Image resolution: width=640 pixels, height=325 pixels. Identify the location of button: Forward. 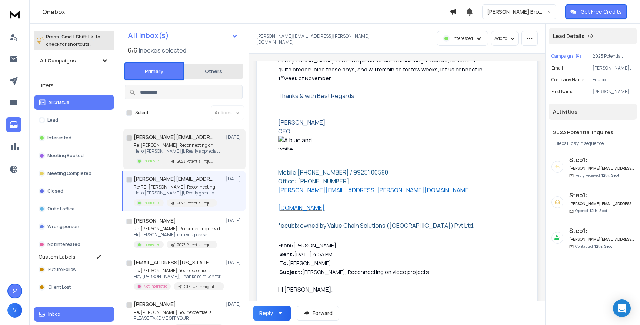
(318, 313).